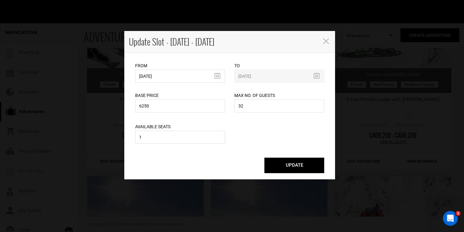 This screenshot has width=464, height=232. What do you see at coordinates (153, 127) in the screenshot?
I see `label: Available Seats` at bounding box center [153, 127].